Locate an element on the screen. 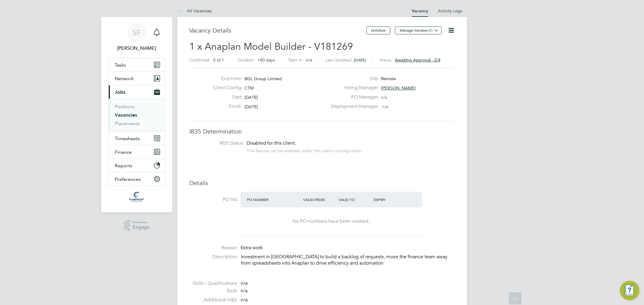  span: Remote is located at coordinates (388, 79).